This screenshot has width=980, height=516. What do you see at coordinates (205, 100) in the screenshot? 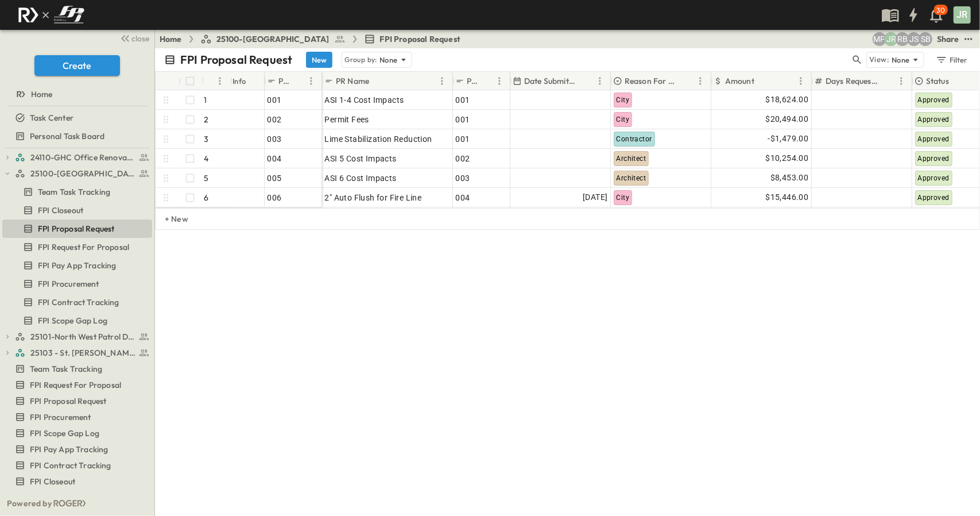
I see `p: 1` at bounding box center [205, 100].